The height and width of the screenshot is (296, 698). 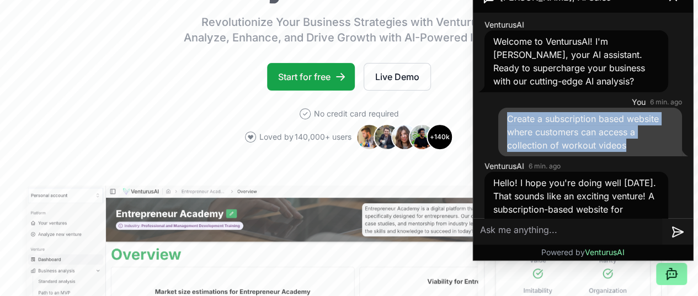 What do you see at coordinates (387, 137) in the screenshot?
I see `img: Avatar 2` at bounding box center [387, 137].